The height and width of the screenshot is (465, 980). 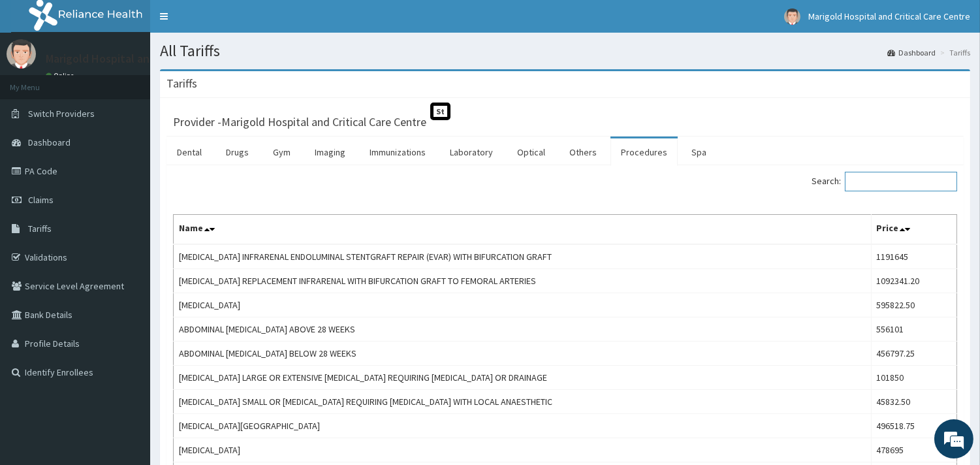 What do you see at coordinates (531, 152) in the screenshot?
I see `a: Optical` at bounding box center [531, 152].